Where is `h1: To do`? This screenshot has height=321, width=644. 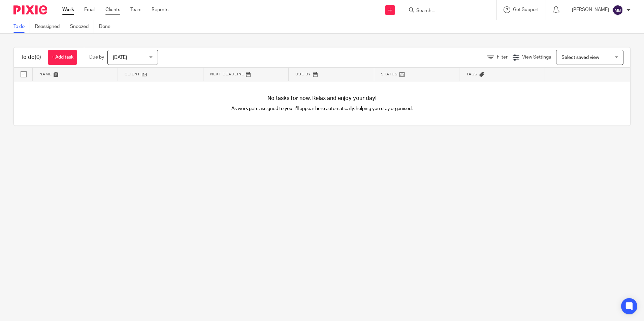
h1: To do is located at coordinates (31, 57).